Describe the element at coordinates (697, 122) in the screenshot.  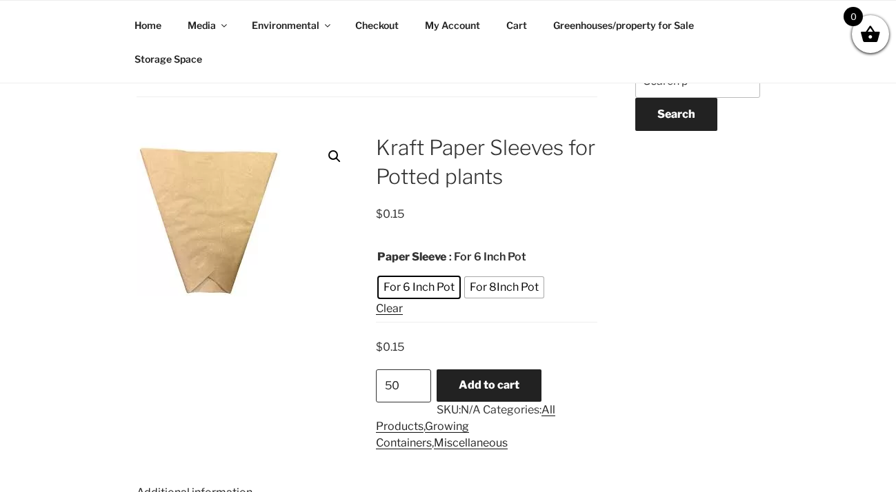
I see `aside: Blog Sidebar` at that location.